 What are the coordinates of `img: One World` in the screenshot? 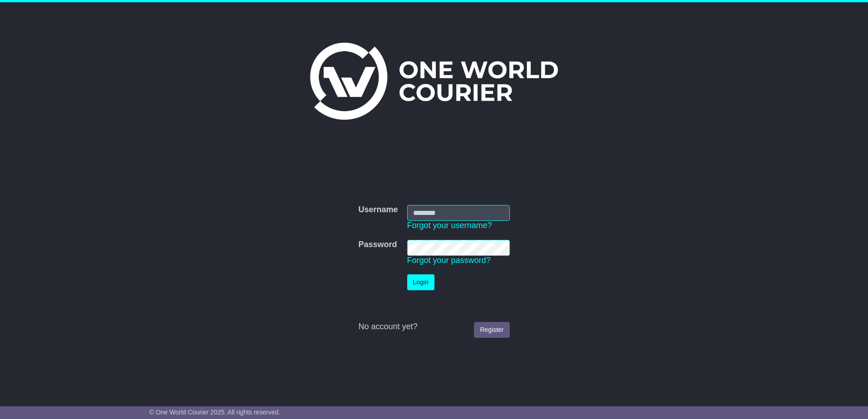 It's located at (434, 81).